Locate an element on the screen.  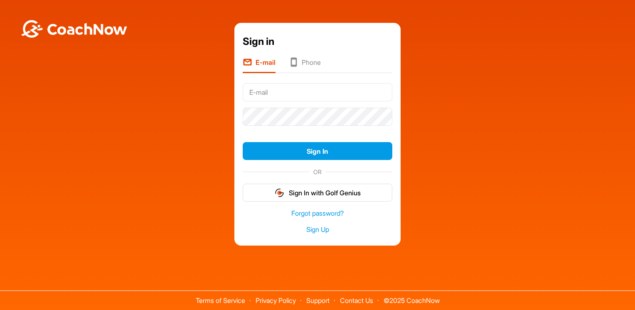
button: Sign In with Golf Genius is located at coordinates (318, 192).